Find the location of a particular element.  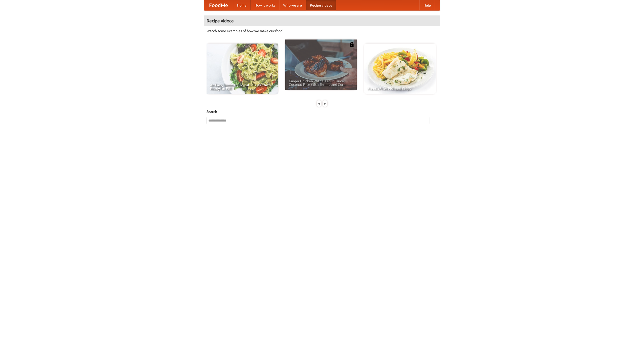

a: FoodMe is located at coordinates (219, 5).